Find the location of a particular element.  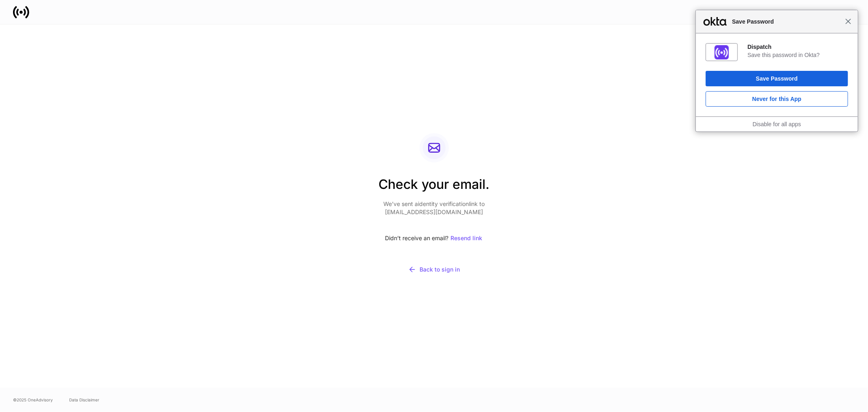

img: IoaI0QAAAAZJREFUAwDpn500DgGa8wAAAABJRU5ErkJggg== is located at coordinates (722, 52).